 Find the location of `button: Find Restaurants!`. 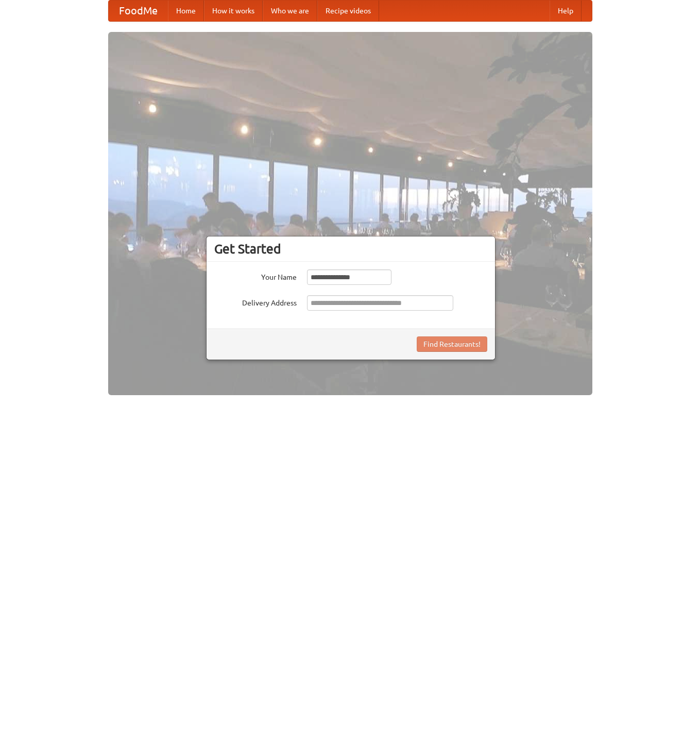

button: Find Restaurants! is located at coordinates (452, 344).